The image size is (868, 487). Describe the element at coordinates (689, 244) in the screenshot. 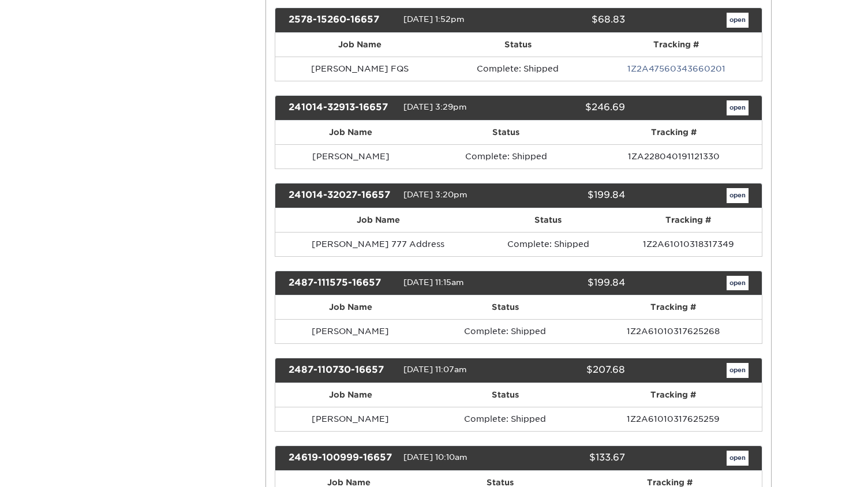

I see `td: 1Z2A61010318317349` at that location.